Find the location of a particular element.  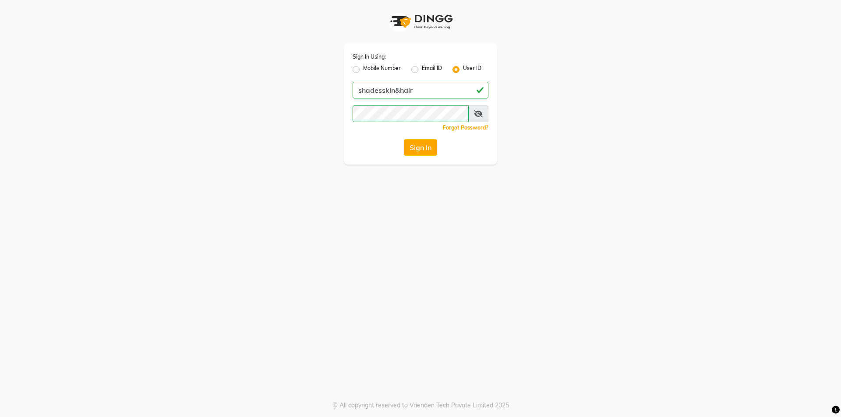

a: Forgot Password? is located at coordinates (466, 127).